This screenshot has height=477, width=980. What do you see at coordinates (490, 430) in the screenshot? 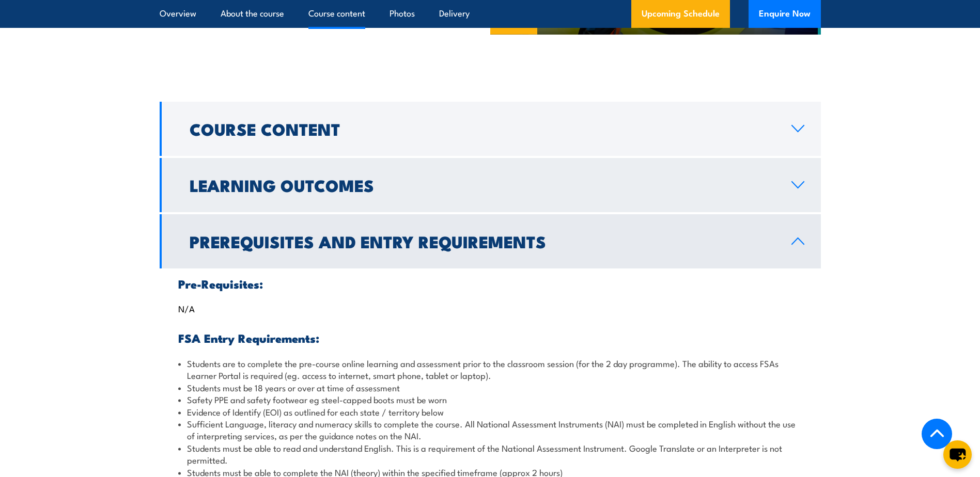
I see `li: Sufficient Language, literacy and numeracy skills to complete the course. All National Assessment...` at bounding box center [490, 430].